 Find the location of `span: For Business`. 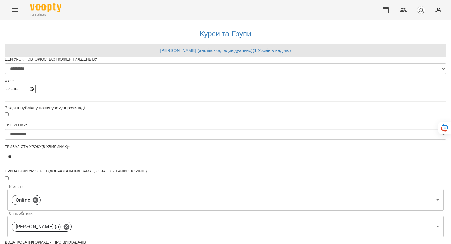

span: For Business is located at coordinates (46, 15).